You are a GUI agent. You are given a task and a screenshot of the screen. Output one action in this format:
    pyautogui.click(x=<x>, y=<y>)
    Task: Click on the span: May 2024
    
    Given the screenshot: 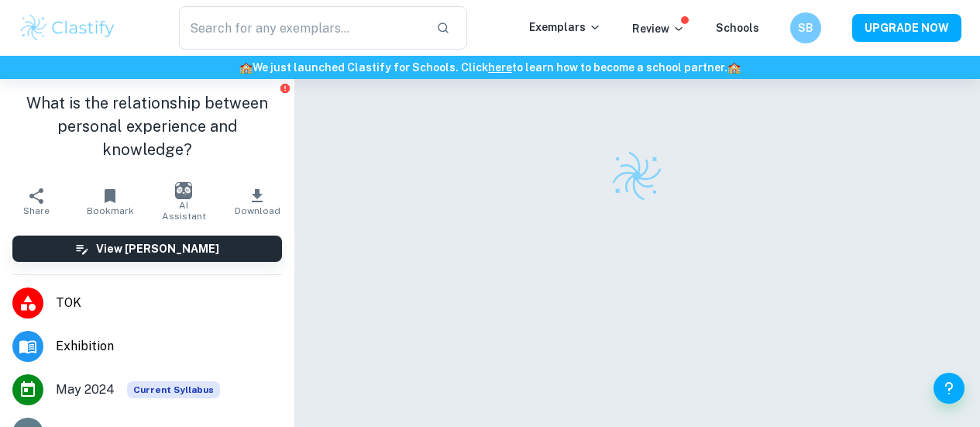 What is the action you would take?
    pyautogui.click(x=86, y=390)
    